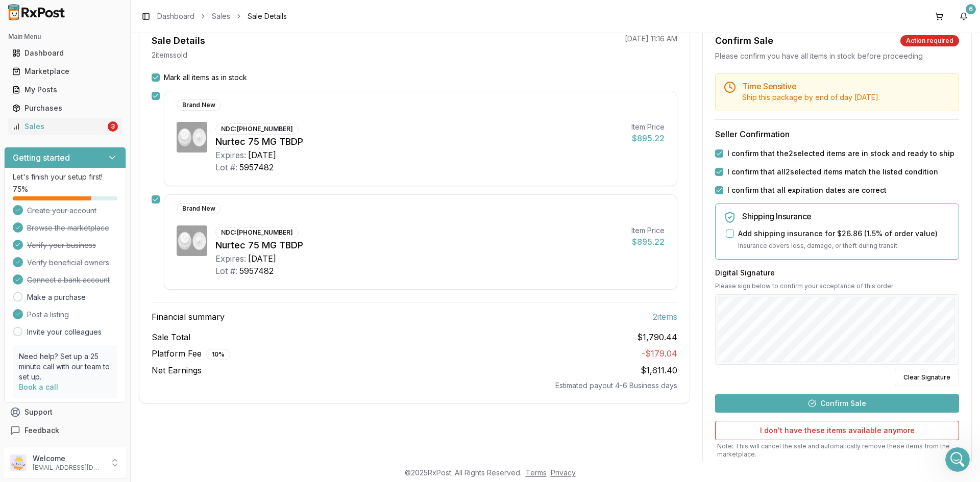  I want to click on button: Clear Signature, so click(927, 377).